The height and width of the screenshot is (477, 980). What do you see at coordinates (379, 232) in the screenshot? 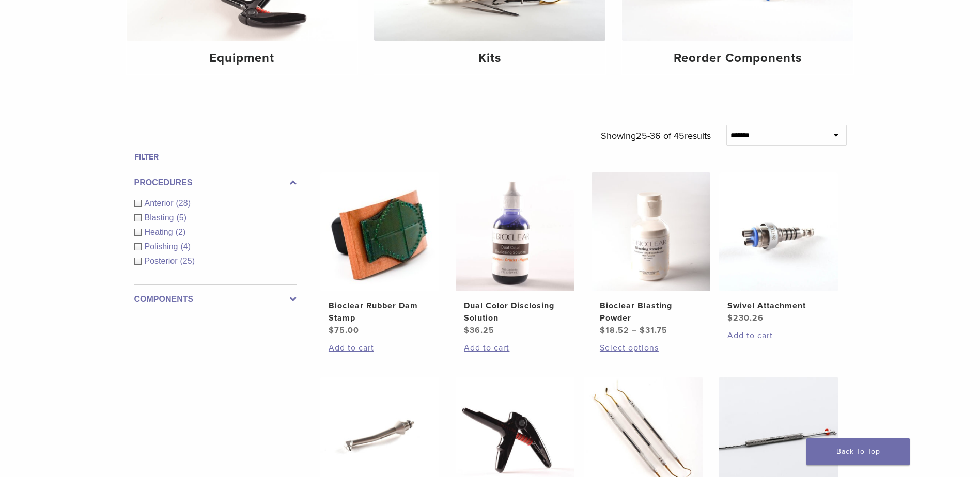
I see `img: Bioclear Rubber Dam Stamp` at bounding box center [379, 232].